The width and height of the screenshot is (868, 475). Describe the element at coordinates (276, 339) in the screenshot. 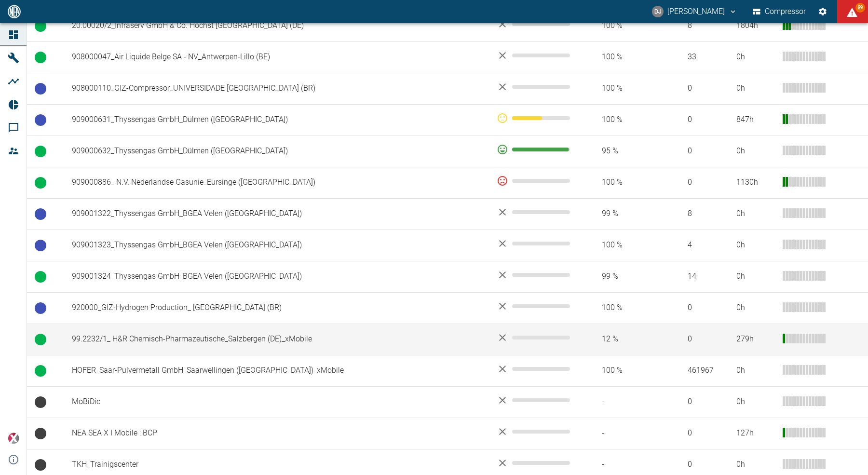

I see `td: 99.2232/1_ H&R Chemisch-Pharmazeutische_Salzbergen (DE)_xMobile` at that location.